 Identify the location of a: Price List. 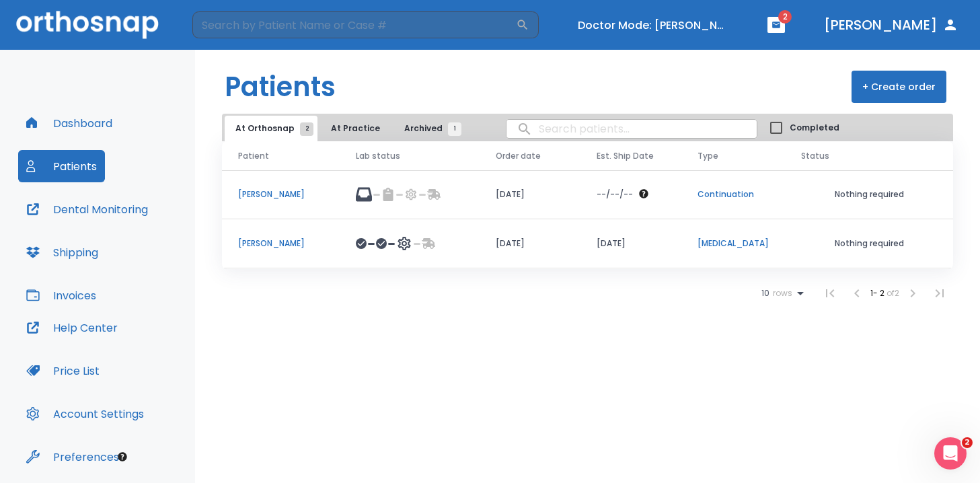
(62, 371).